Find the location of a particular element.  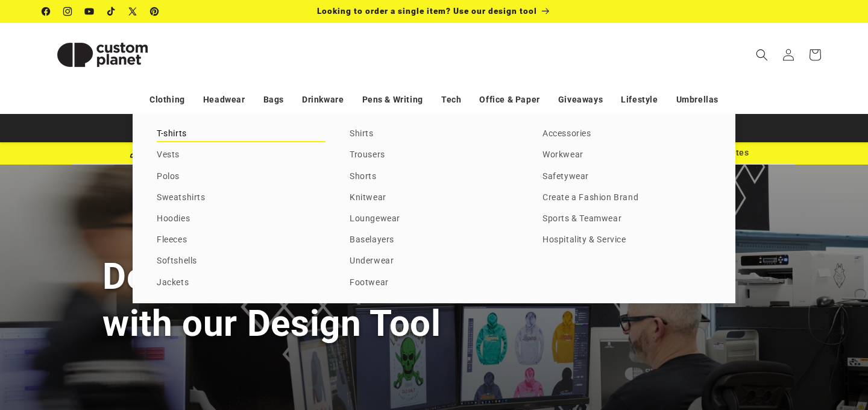

a: Tech is located at coordinates (451, 100).